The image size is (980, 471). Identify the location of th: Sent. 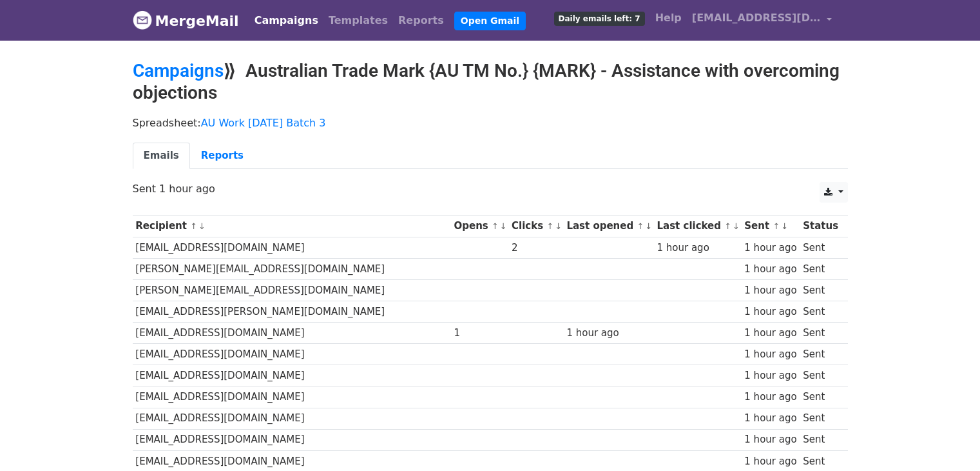
(771, 225).